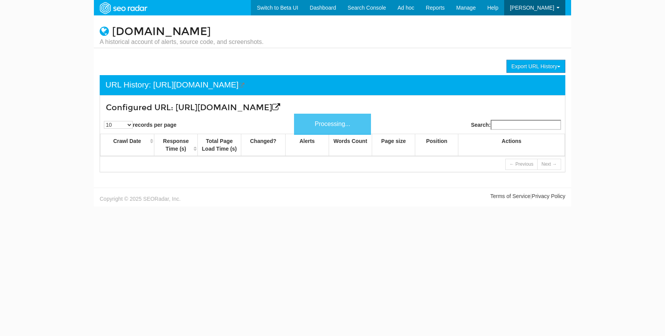  Describe the element at coordinates (394, 145) in the screenshot. I see `th: Page size: activate to sort column ascending` at that location.